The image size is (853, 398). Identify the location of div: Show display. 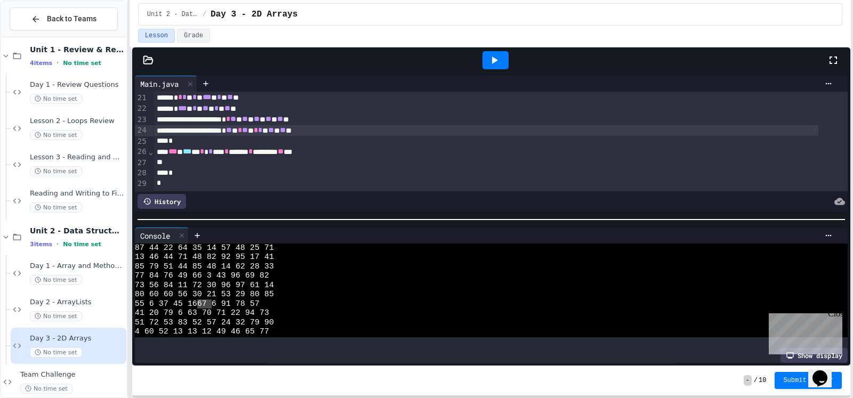
(814, 355).